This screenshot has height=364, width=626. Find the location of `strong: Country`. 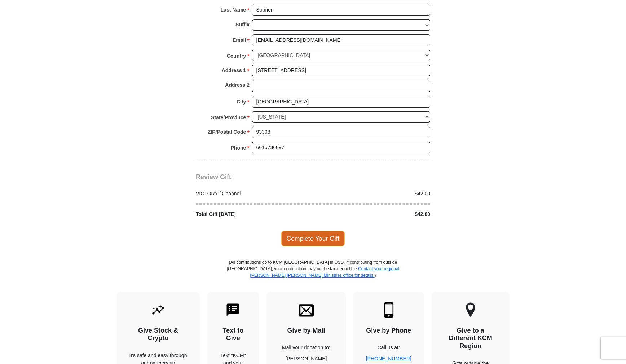

strong: Country is located at coordinates (237, 56).